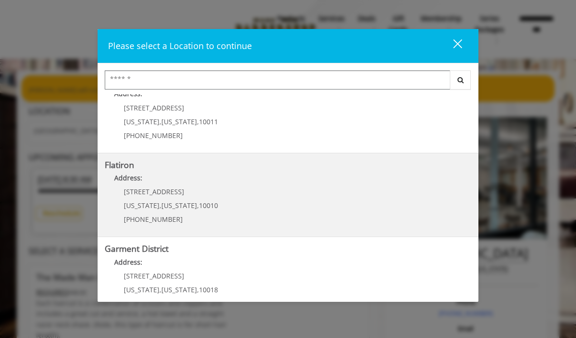  What do you see at coordinates (209, 289) in the screenshot?
I see `span: 10018` at bounding box center [209, 289].